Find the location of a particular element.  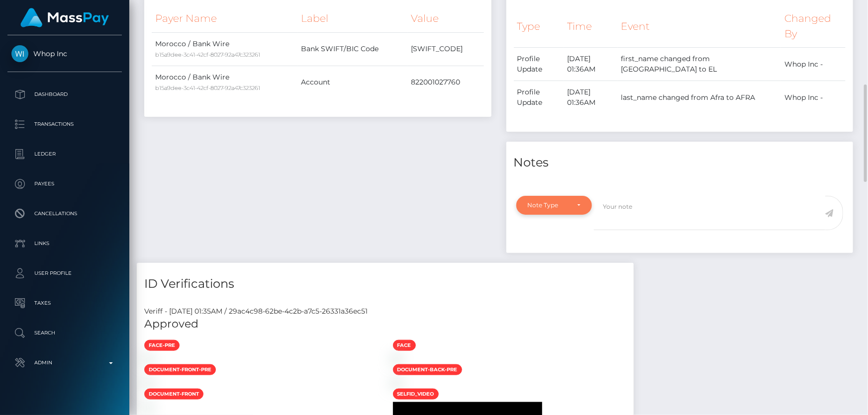

div: Note Type is located at coordinates (548, 206).